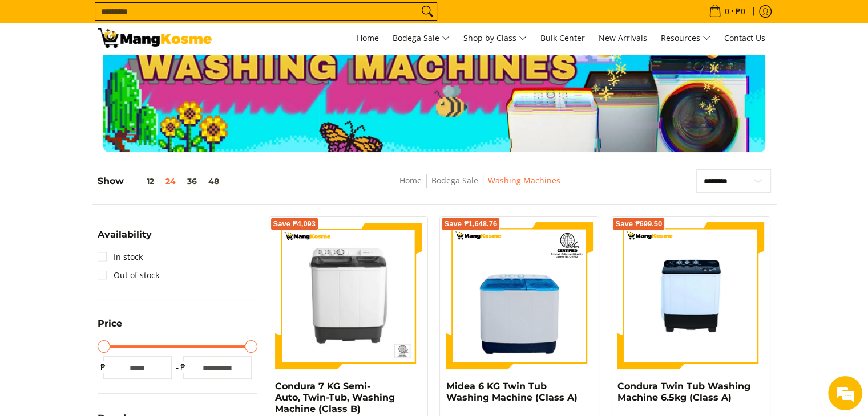 This screenshot has height=416, width=868. Describe the element at coordinates (741, 11) in the screenshot. I see `span: ₱0` at that location.